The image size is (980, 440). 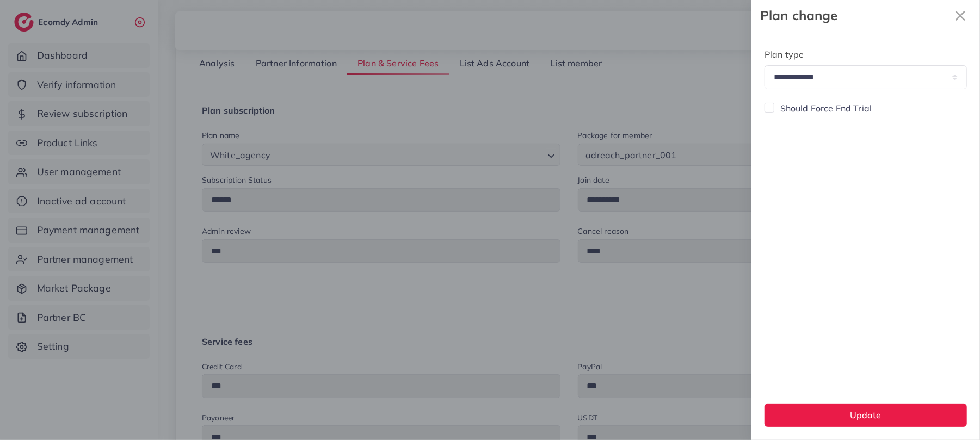 What do you see at coordinates (866, 54) in the screenshot?
I see `legend: Plan type` at bounding box center [866, 54].